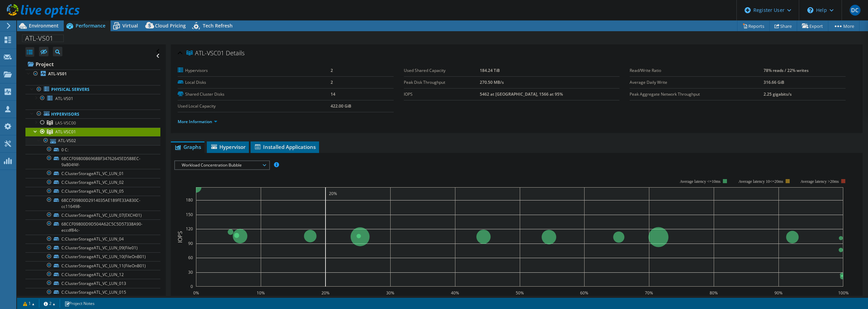 The width and height of the screenshot is (868, 309). Describe the element at coordinates (170, 25) in the screenshot. I see `span: Cloud Pricing` at that location.